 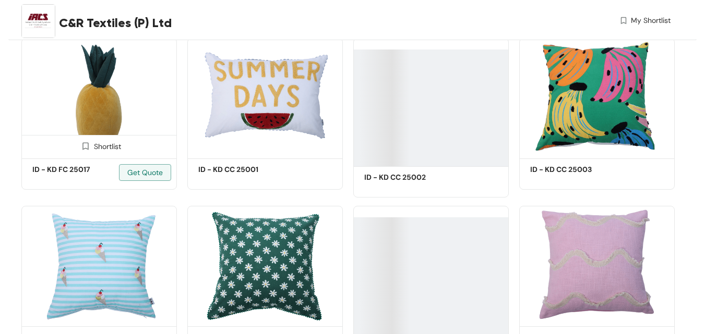 What do you see at coordinates (145, 173) in the screenshot?
I see `span: Get Quote` at bounding box center [145, 173].